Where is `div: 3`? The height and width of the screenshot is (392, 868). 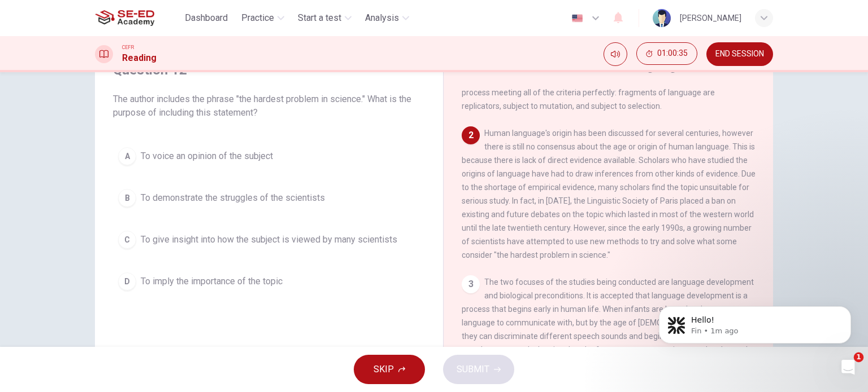
div: 3 is located at coordinates (471, 284).